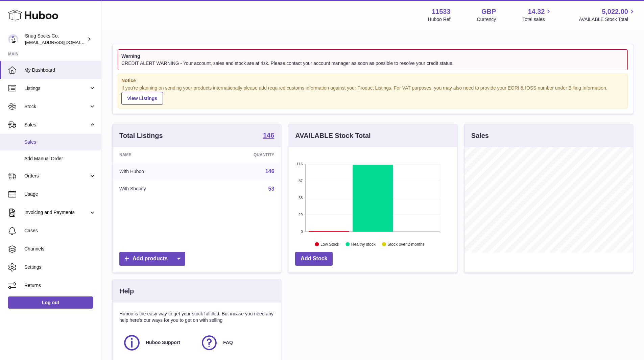 The height and width of the screenshot is (360, 644). I want to click on img: info@snugsocks.co.uk, so click(13, 39).